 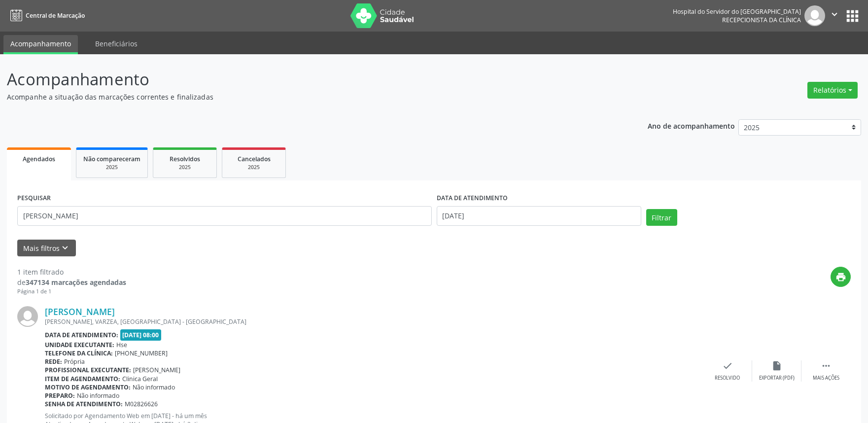 What do you see at coordinates (305, 97) in the screenshot?
I see `p: Acompanhe a situação das marcações correntes e finalizadas` at bounding box center [305, 97].